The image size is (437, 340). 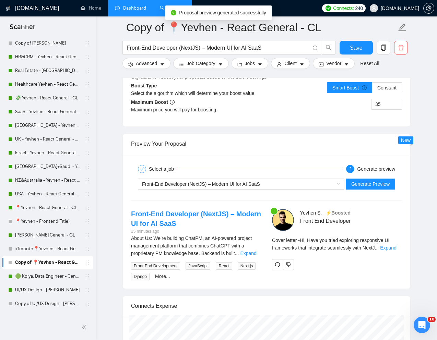 What do you see at coordinates (48, 222) in the screenshot?
I see `a: 📍Yevhen - Frontend(Title)` at bounding box center [48, 222].